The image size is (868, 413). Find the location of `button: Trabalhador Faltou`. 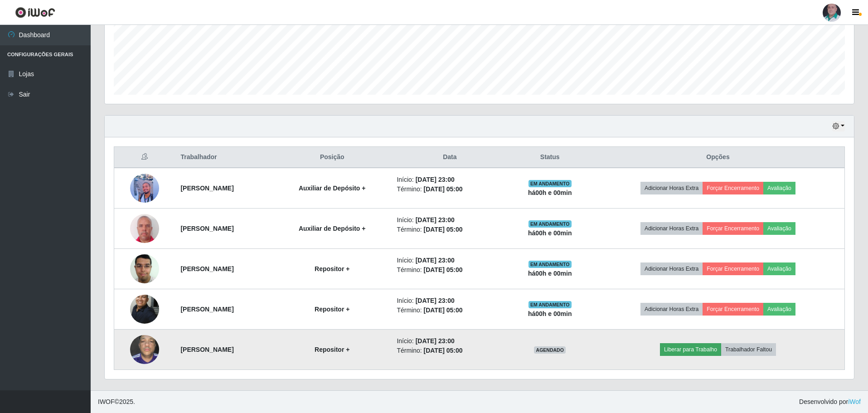

button: Trabalhador Faltou is located at coordinates (748, 349).